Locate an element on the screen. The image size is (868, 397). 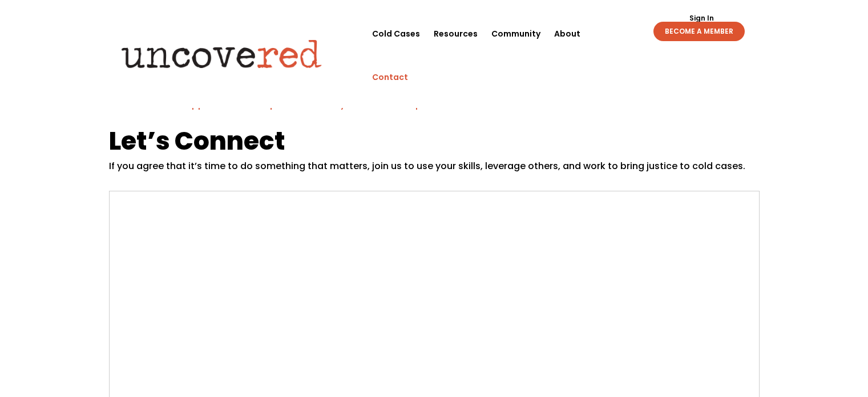
a: Cold Cases is located at coordinates (396, 34).